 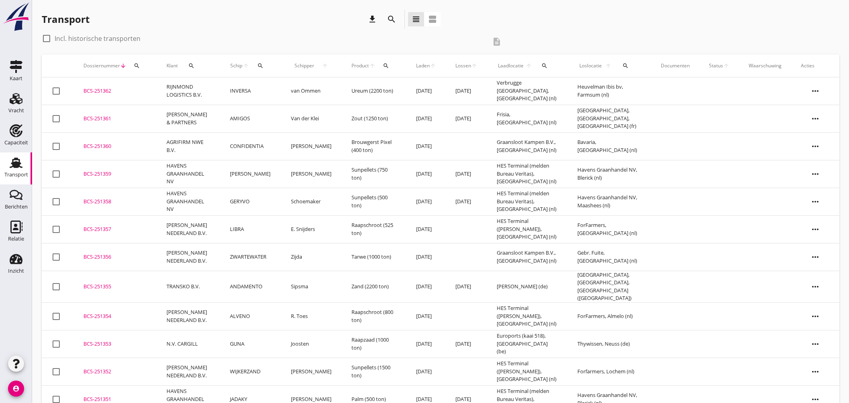 What do you see at coordinates (115, 344) in the screenshot?
I see `div: BCS-251353` at bounding box center [115, 344].